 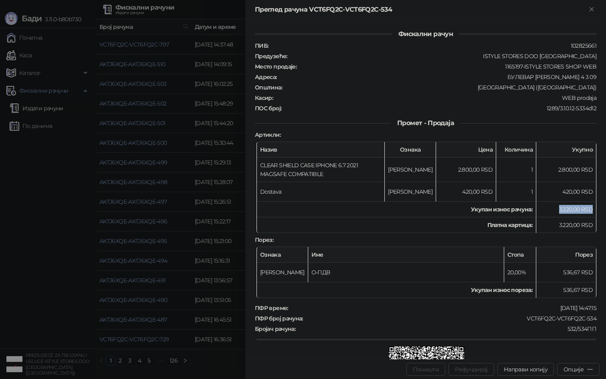 What do you see at coordinates (525, 369) in the screenshot?
I see `button: Направи копију` at bounding box center [525, 369].